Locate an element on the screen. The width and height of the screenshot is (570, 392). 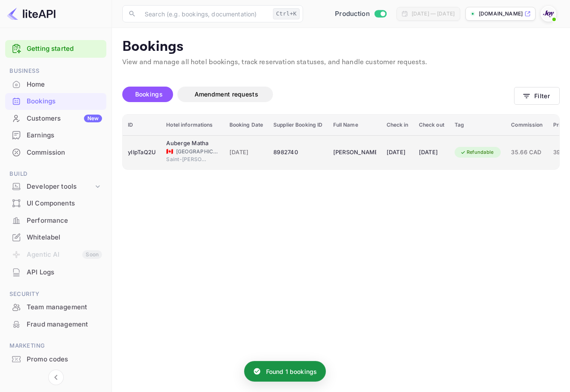
a: Commission is located at coordinates (56, 152).